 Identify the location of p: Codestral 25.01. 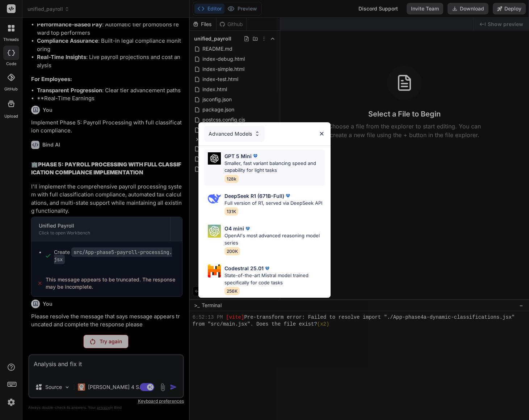
(244, 268).